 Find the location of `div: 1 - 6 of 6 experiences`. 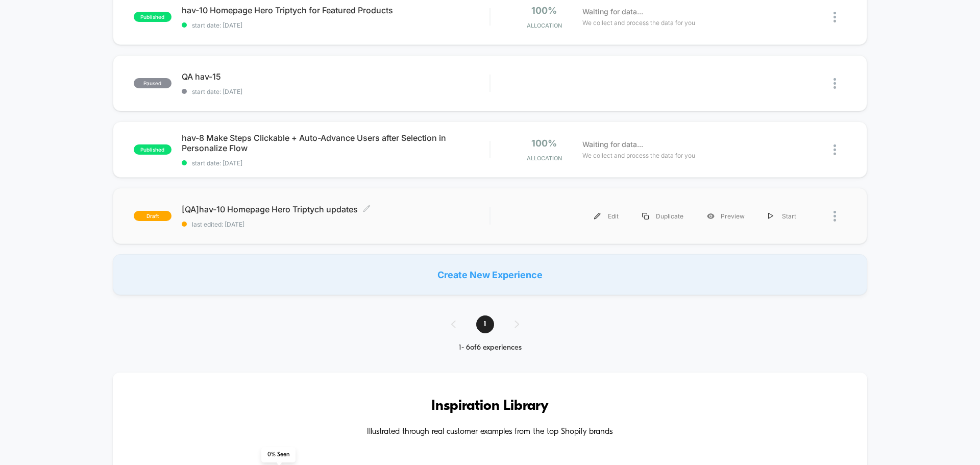

div: 1 - 6 of 6 experiences is located at coordinates (490, 347).